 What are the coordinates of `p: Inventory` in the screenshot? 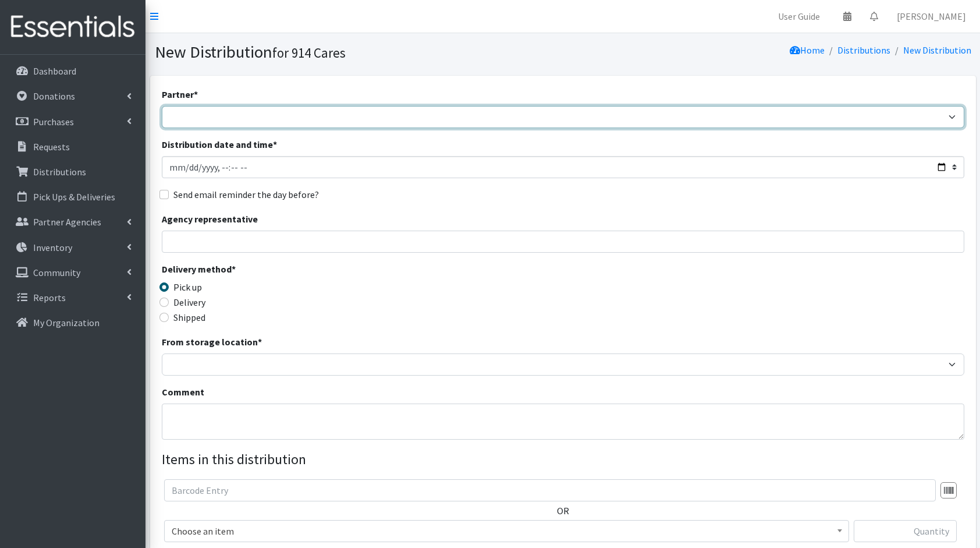 It's located at (52, 248).